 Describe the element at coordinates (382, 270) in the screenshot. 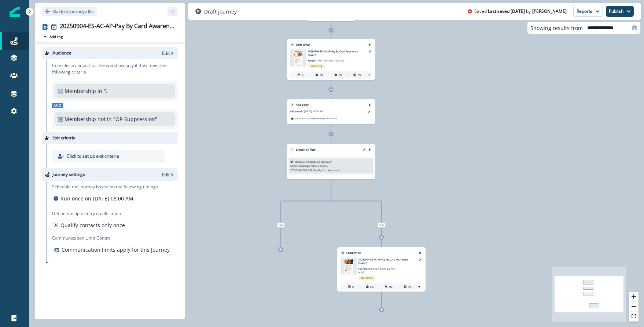

I see `div: Send emailRemoveemail asset unavailable20250904-ES-AC-AP-Pay By Card Awareness Email 2Subject: St...` at that location.